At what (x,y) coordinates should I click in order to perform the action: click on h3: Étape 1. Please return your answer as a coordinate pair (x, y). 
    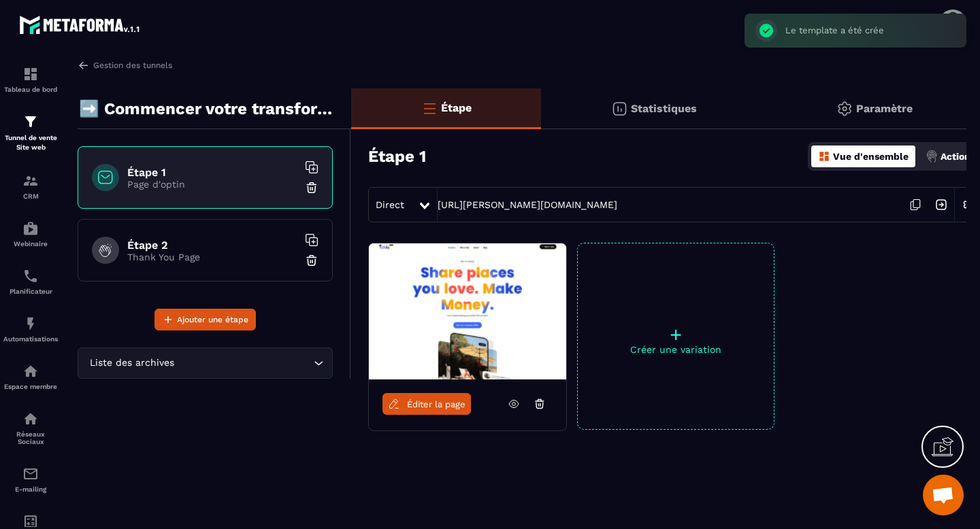
    Looking at the image, I should click on (397, 157).